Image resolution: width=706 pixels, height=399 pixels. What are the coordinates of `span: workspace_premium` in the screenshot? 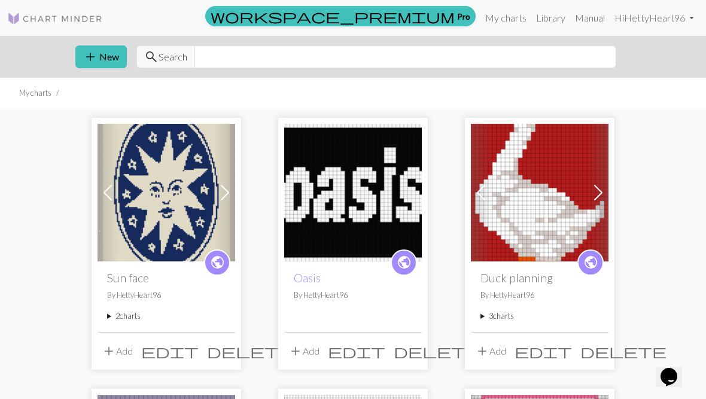 It's located at (333, 16).